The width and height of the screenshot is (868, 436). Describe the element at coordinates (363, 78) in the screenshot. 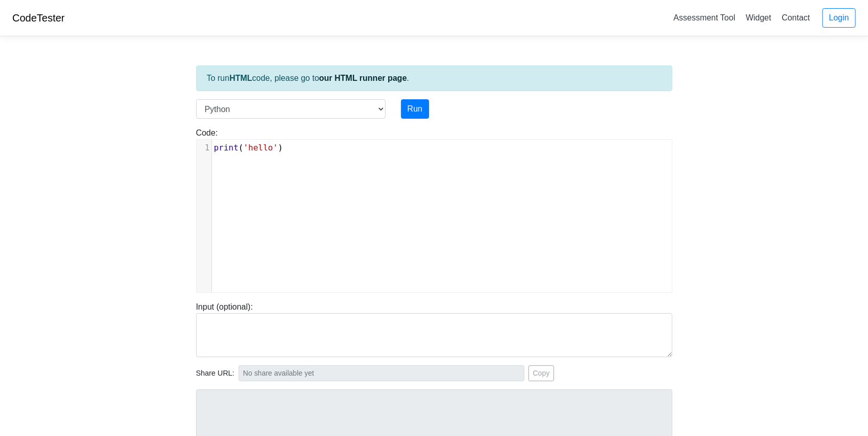

I see `a: our HTML runner page` at that location.